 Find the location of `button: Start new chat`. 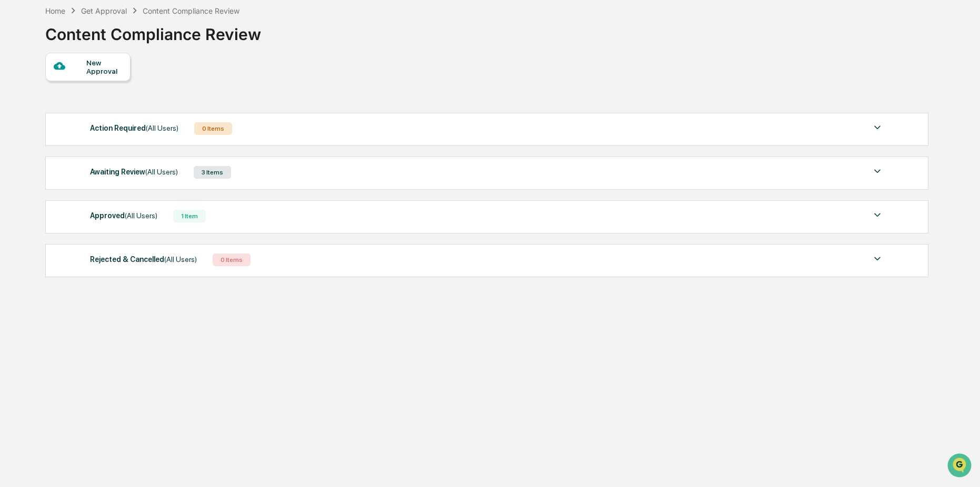

button: Start new chat is located at coordinates (185, 90).